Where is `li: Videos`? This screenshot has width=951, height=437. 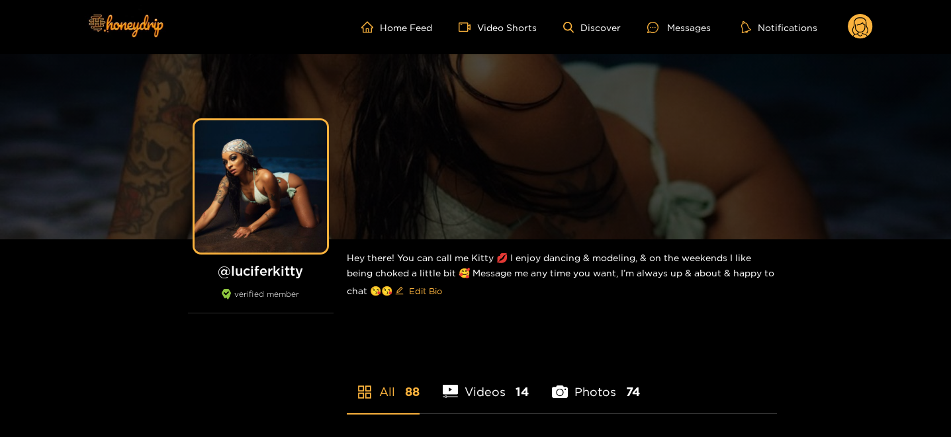 li: Videos is located at coordinates (486, 384).